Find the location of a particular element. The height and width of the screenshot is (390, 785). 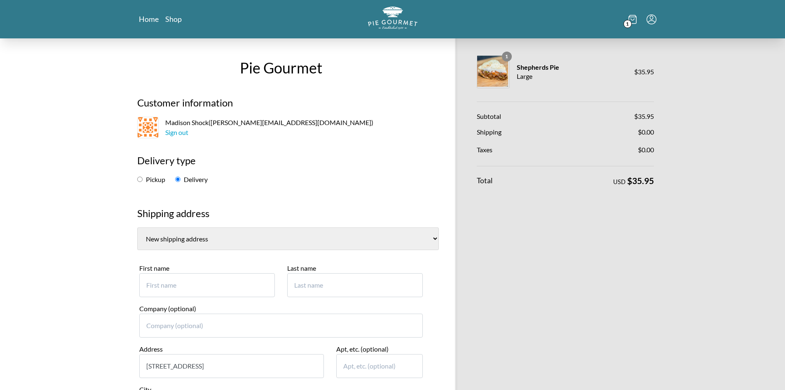

a: Logo is located at coordinates (393, 19).